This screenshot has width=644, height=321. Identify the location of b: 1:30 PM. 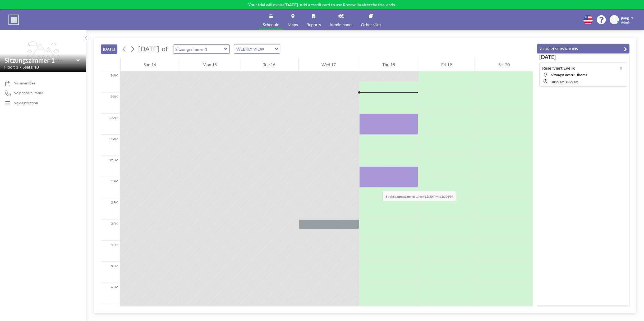
(447, 196).